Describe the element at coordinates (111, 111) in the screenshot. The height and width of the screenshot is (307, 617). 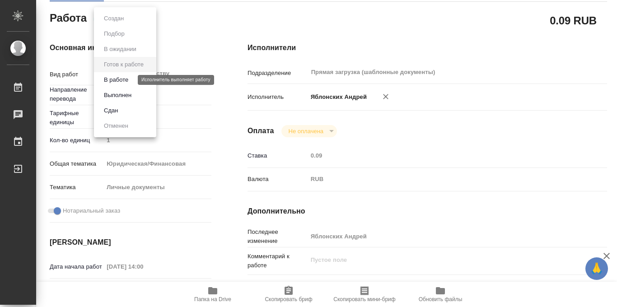
I see `button: Сдан` at that location.